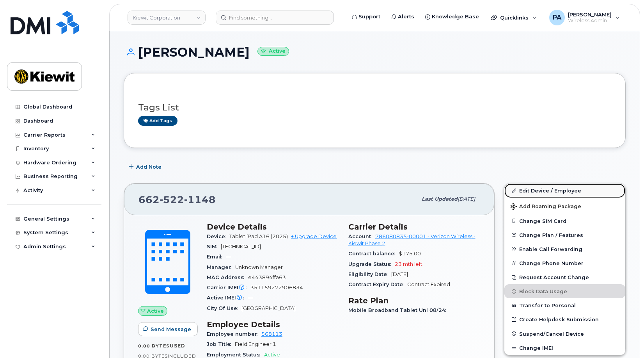 The width and height of the screenshot is (644, 358). I want to click on span: Employee number, so click(234, 333).